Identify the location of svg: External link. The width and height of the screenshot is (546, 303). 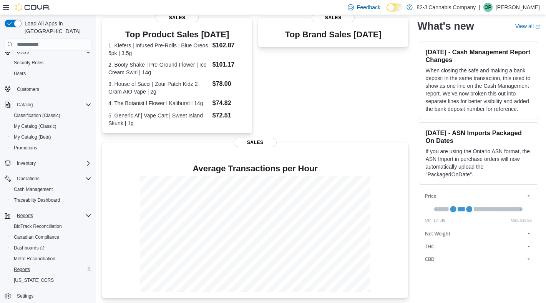
(538, 27).